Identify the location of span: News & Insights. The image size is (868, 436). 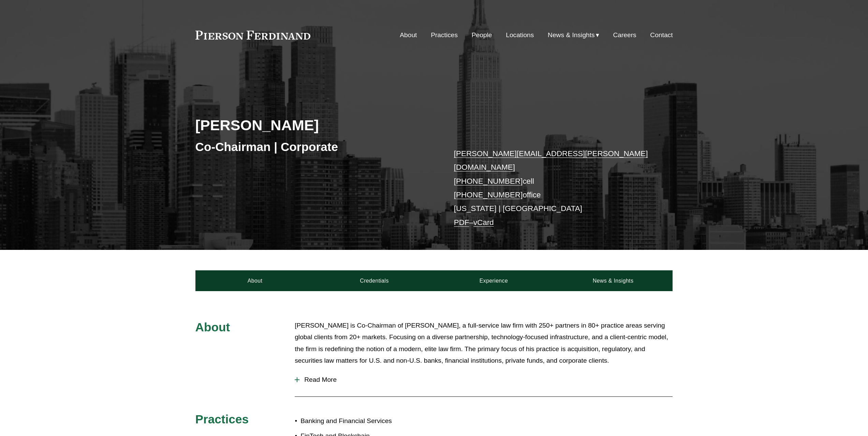
(571, 35).